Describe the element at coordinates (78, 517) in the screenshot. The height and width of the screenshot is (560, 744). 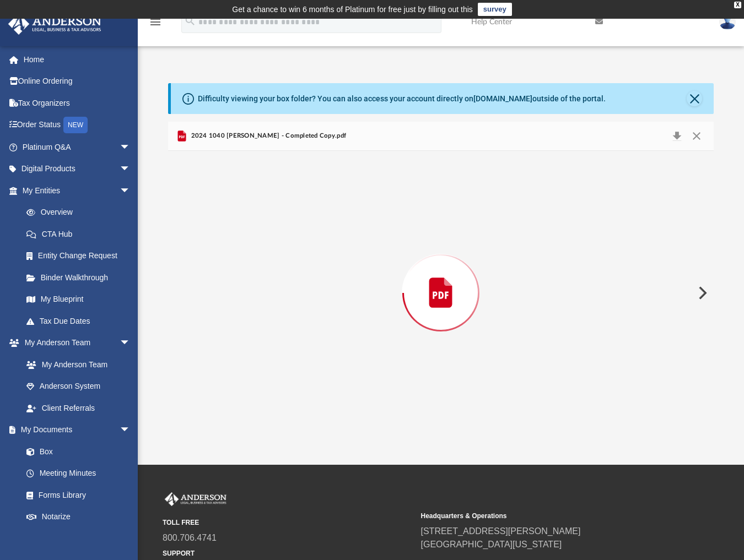
I see `a: Notarize` at that location.